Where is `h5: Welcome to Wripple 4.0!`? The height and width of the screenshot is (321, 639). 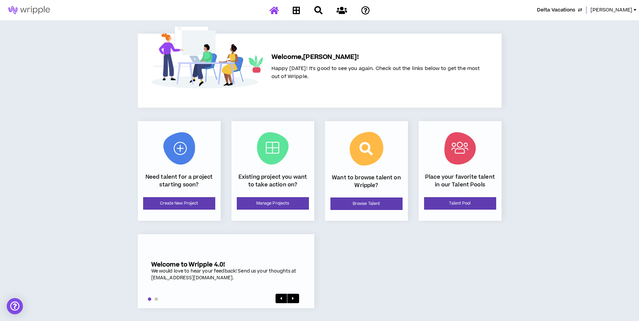 h5: Welcome to Wripple 4.0! is located at coordinates (226, 265).